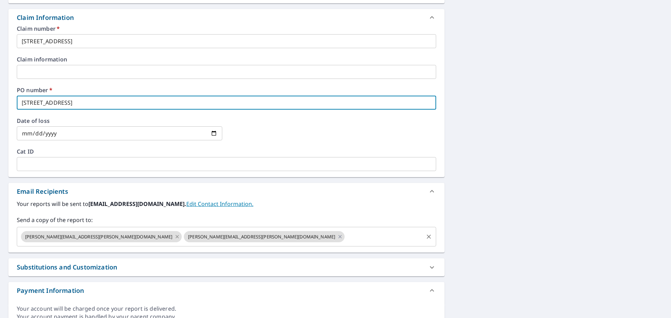 The width and height of the screenshot is (671, 318). I want to click on button: Clear, so click(429, 237).